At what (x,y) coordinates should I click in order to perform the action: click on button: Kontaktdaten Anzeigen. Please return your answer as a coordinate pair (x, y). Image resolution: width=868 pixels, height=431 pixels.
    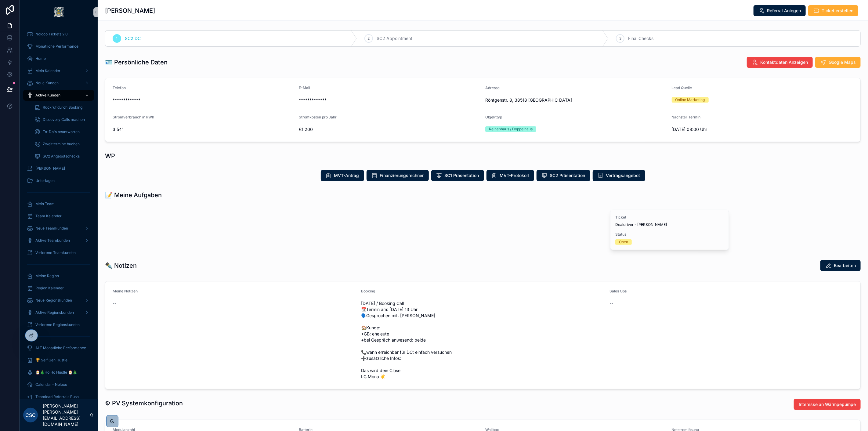
    Looking at the image, I should click on (780, 62).